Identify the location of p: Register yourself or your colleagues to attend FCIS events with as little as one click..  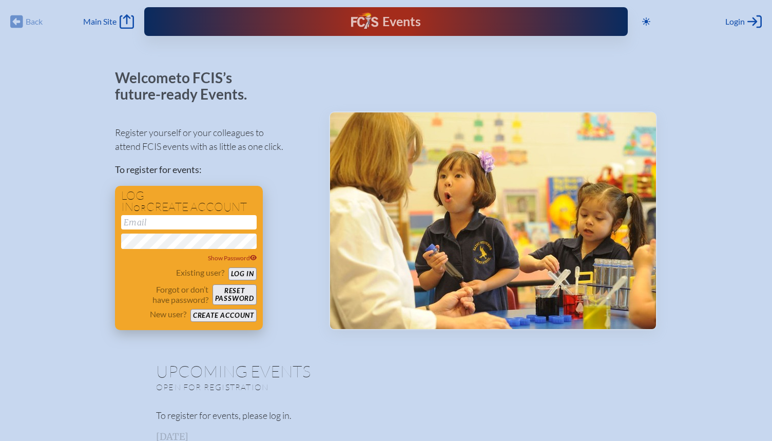
(214, 140).